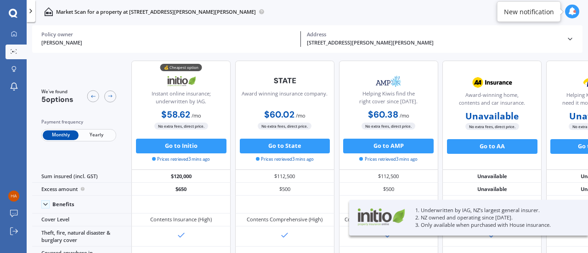 This screenshot has width=588, height=253. I want to click on span: Yearly, so click(97, 135).